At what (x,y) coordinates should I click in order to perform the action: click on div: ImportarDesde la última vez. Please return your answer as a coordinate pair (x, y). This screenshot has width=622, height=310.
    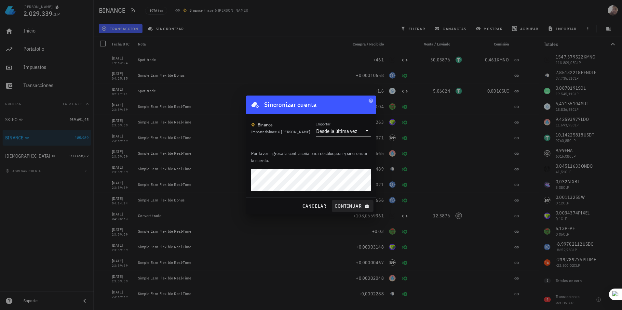
    Looking at the image, I should click on (343, 131).